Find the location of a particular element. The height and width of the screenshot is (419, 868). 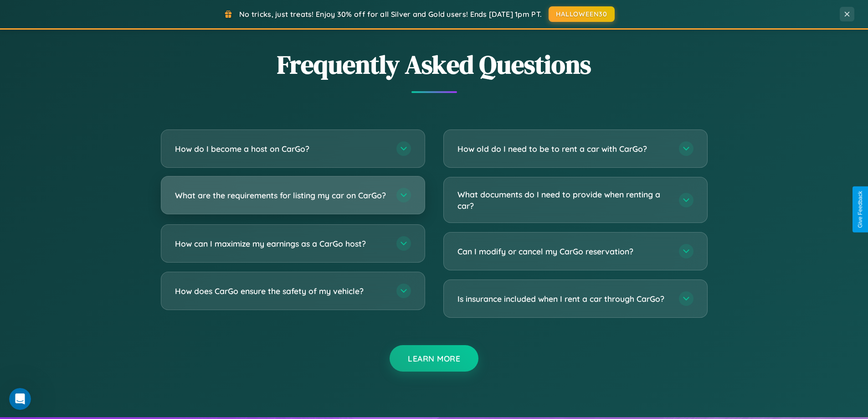

div: Give Feedback is located at coordinates (860, 210).